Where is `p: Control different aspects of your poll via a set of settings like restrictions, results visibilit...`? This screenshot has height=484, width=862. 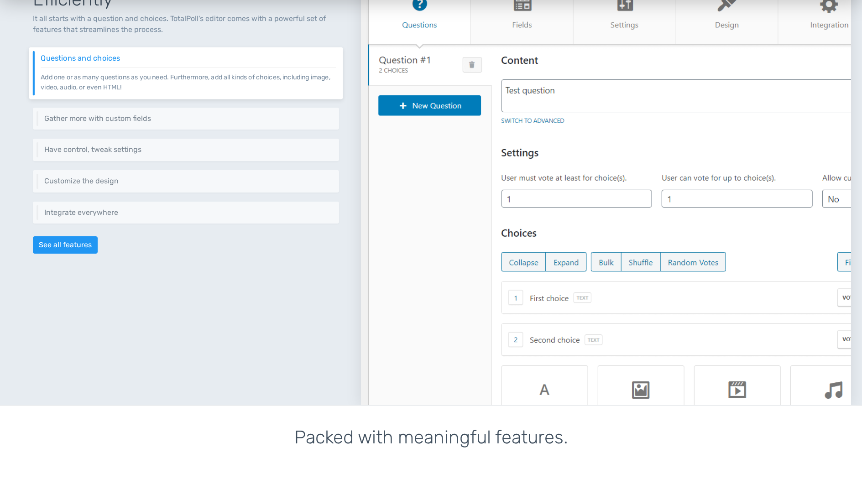 p: Control different aspects of your poll via a set of settings like restrictions, results visibilit... is located at coordinates (188, 154).